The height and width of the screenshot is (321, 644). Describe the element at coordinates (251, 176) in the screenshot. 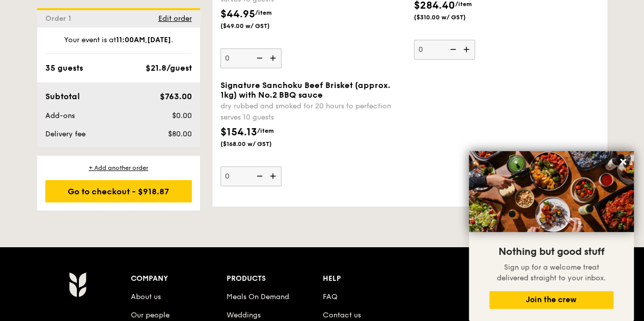

I see `input: Signature Sanchoku Beef Brisket (approx. 1kg) with No.2 BBQ saucedry rubbed and smoked for 20 hou...` at that location.